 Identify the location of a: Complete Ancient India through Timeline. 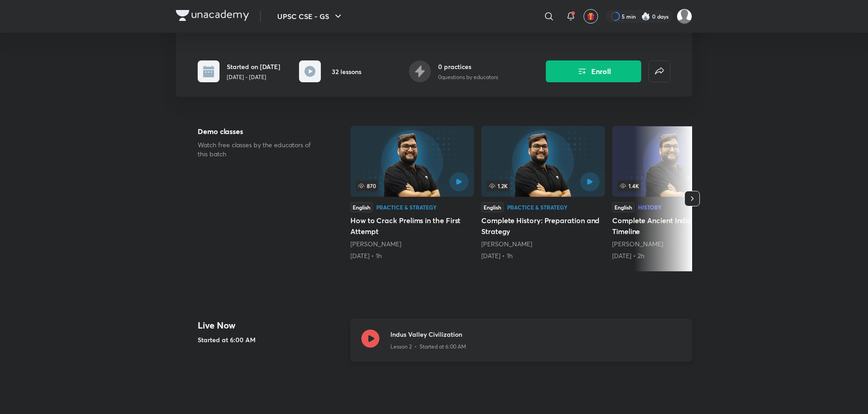
(674, 193).